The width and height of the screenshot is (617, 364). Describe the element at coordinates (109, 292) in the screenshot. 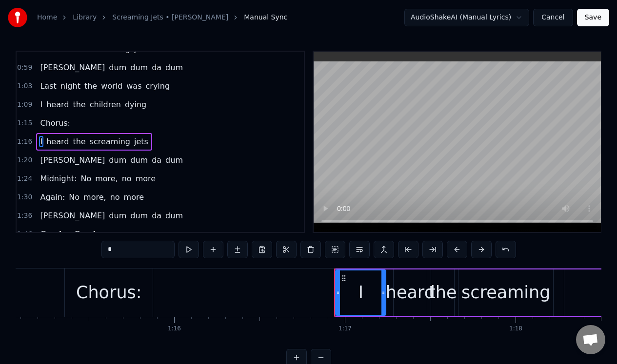

I see `div: Chorus:` at that location.